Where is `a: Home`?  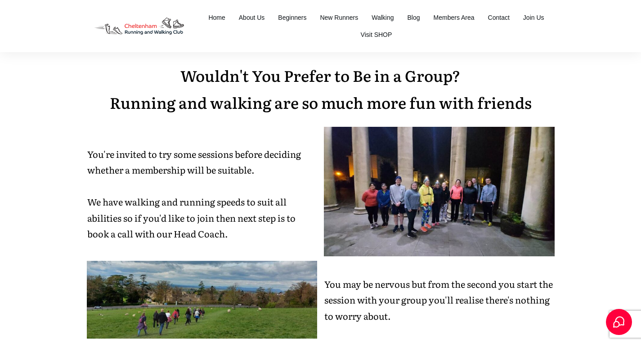
a: Home is located at coordinates (216, 18).